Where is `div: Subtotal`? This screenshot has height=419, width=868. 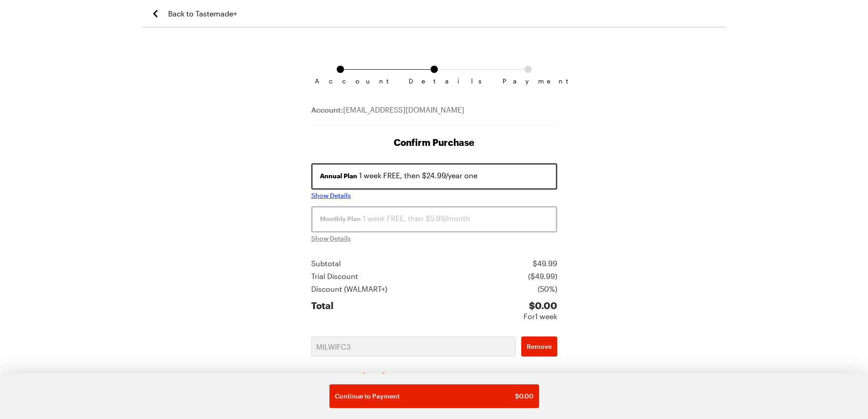 div: Subtotal is located at coordinates (326, 264).